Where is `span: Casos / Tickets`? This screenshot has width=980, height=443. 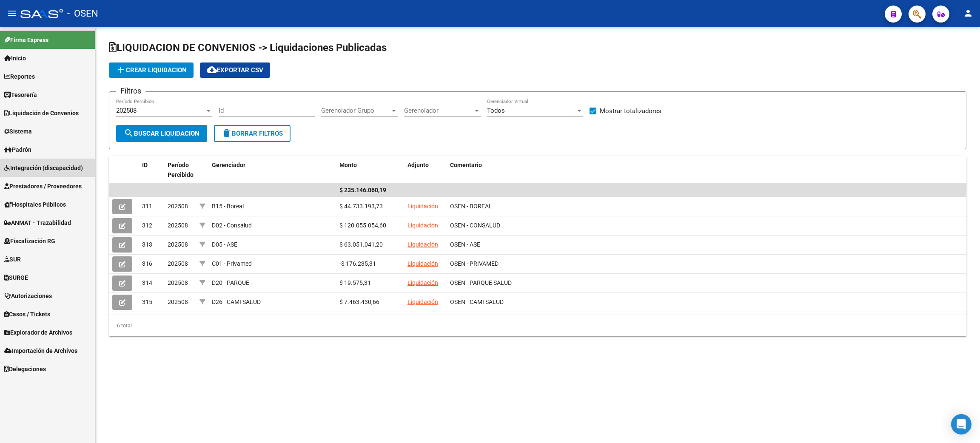 span: Casos / Tickets is located at coordinates (27, 314).